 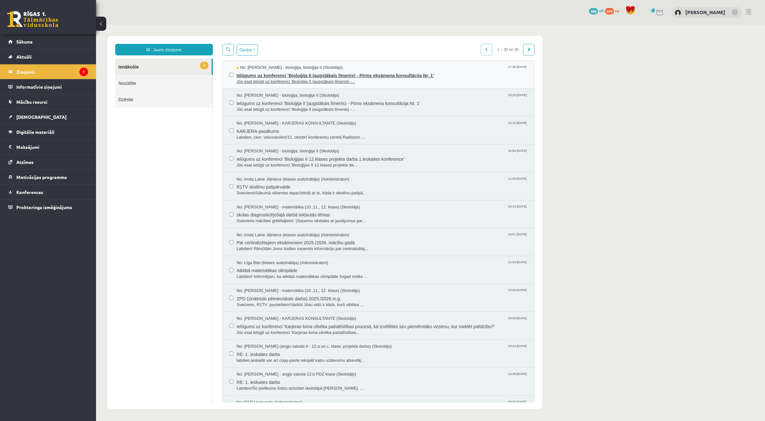 What do you see at coordinates (286, 189) in the screenshot?
I see `span: skolas diagnosticējošajā darbā iekļautās tēmas` at bounding box center [286, 189].